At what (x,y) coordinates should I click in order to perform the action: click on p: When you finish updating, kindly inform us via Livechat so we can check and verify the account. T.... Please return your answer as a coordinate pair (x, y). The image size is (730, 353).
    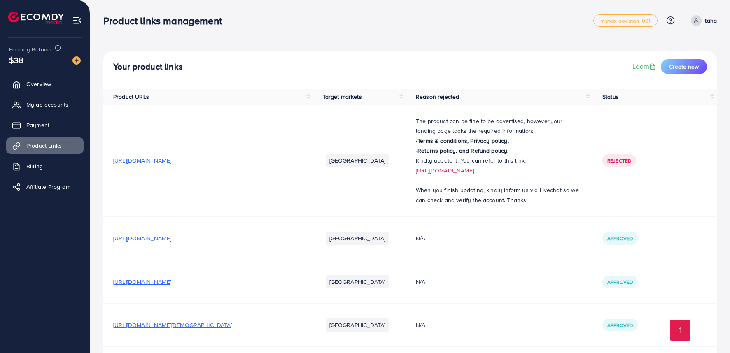
    Looking at the image, I should click on (499, 195).